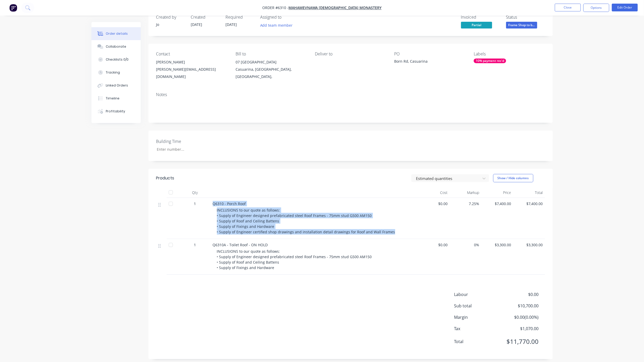  What do you see at coordinates (465, 203) in the screenshot?
I see `span: 7.25%` at bounding box center [465, 203].